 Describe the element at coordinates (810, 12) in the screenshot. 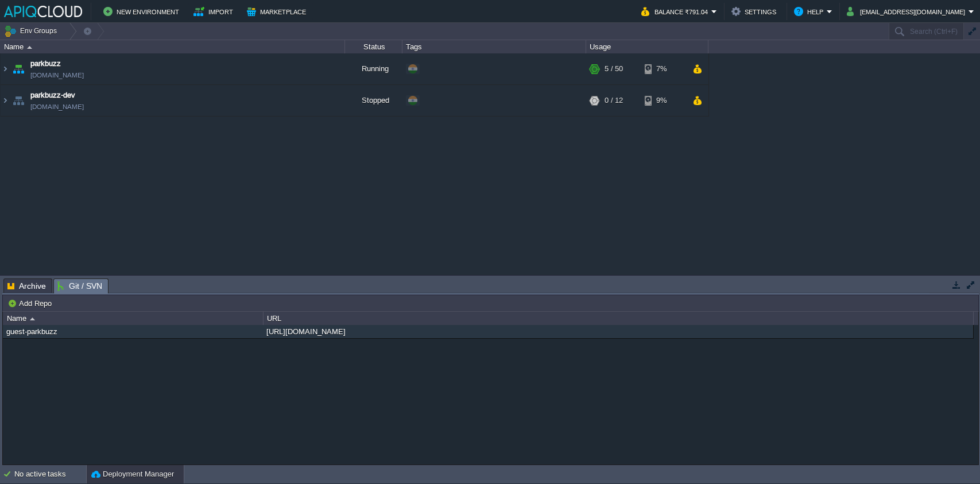

I see `button: Help` at that location.